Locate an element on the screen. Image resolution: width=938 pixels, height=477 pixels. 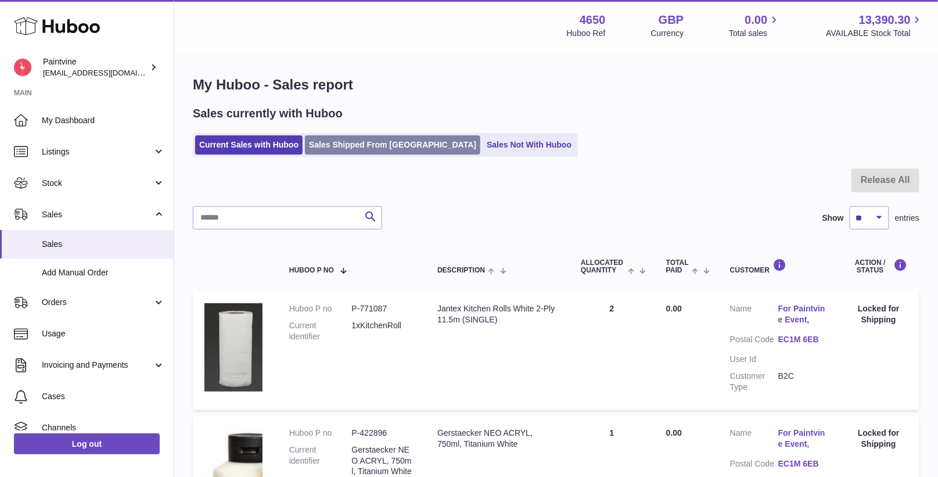
span: Invoicing and Payments is located at coordinates (97, 365).